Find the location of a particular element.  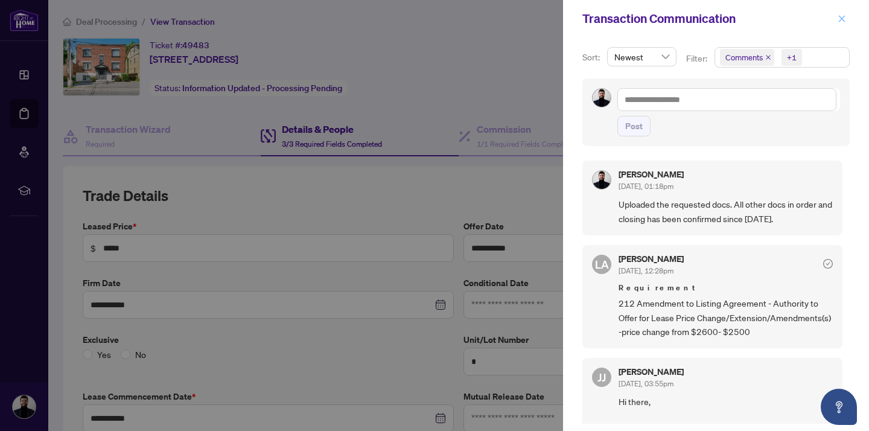

div: +1 is located at coordinates (791, 57).